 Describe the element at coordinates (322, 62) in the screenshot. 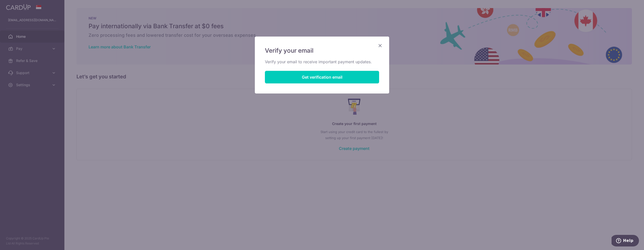

I see `p: Verify your email to receive important payment updates.` at that location.